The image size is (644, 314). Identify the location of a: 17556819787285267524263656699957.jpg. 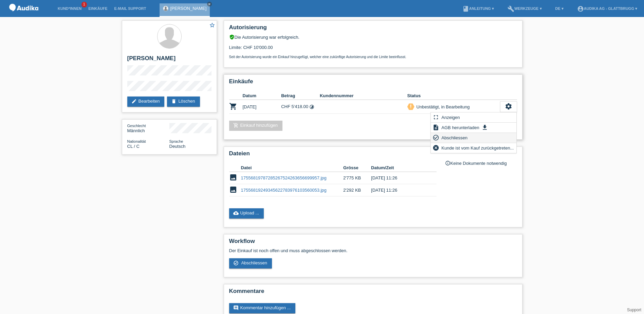
(284, 177).